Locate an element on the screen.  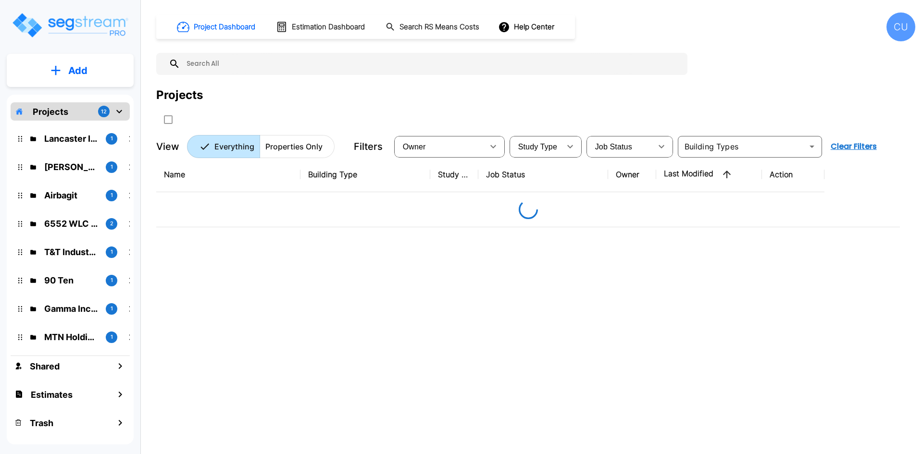
p: T&T Industrial Partners is located at coordinates (71, 252).